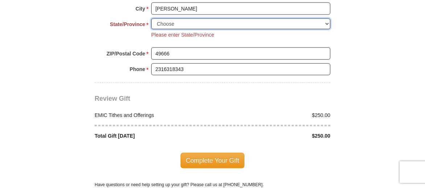 The image size is (425, 188). Describe the element at coordinates (183, 35) in the screenshot. I see `li: Please enter State/Province` at that location.